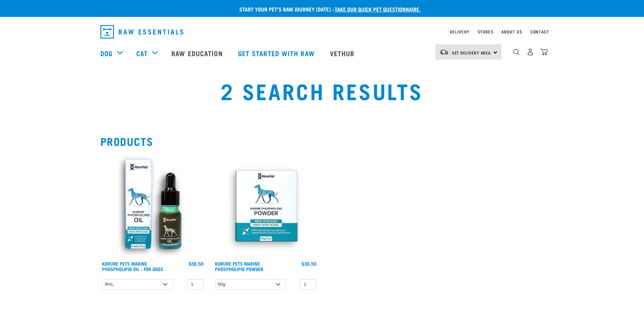 This screenshot has width=644, height=311. I want to click on a: Contact, so click(540, 32).